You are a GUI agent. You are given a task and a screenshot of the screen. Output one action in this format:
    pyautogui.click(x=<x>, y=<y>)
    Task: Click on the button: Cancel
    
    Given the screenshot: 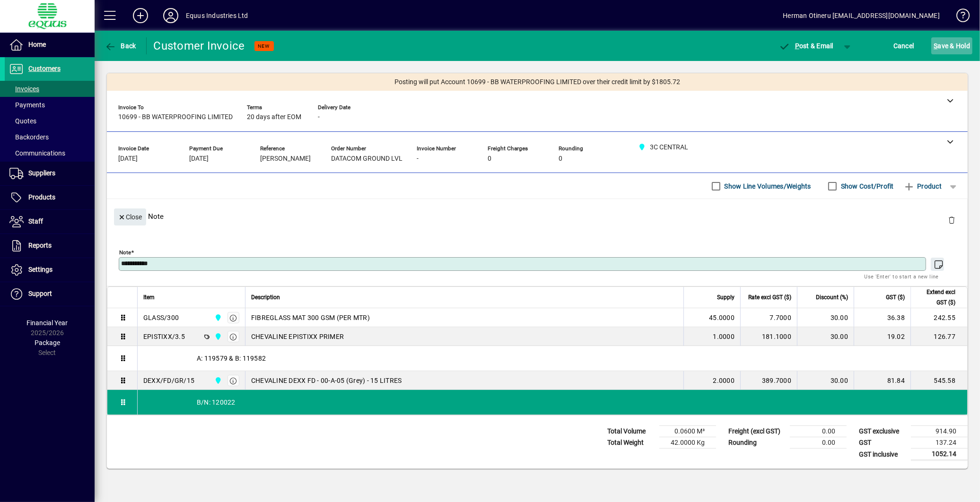 What is the action you would take?
    pyautogui.click(x=904, y=46)
    